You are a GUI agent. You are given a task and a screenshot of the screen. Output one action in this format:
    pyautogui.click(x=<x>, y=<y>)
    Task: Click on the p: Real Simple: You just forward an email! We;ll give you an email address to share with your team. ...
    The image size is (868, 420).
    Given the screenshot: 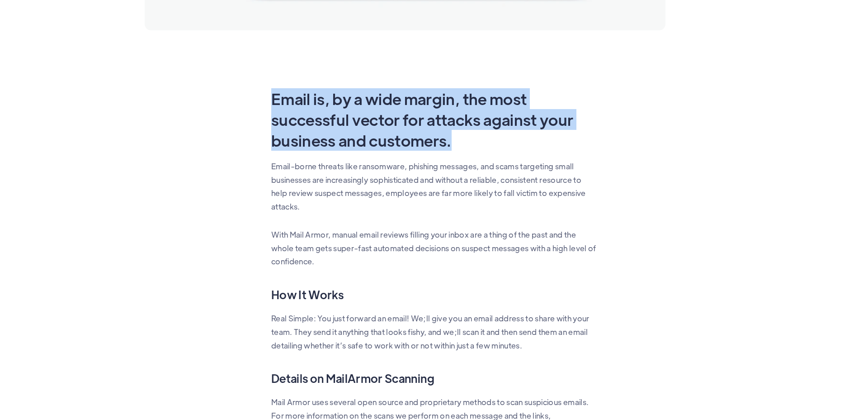 What is the action you would take?
    pyautogui.click(x=434, y=332)
    